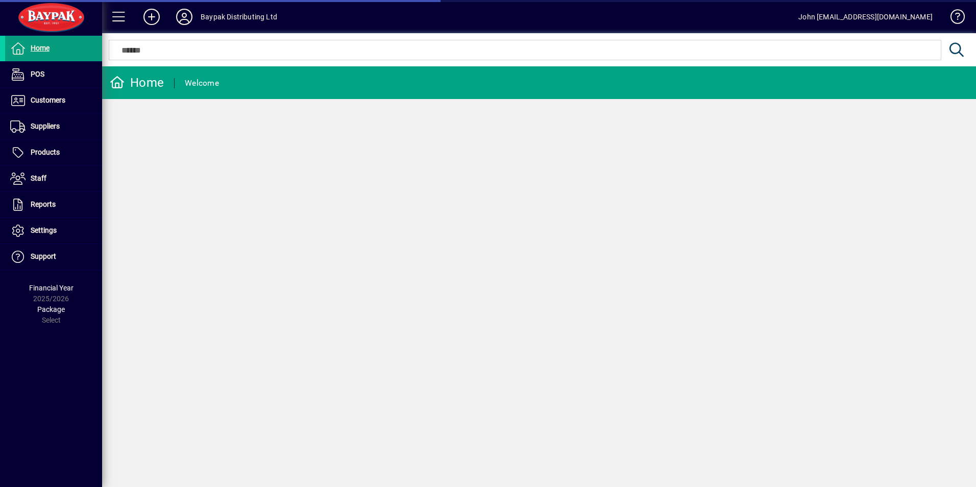  I want to click on a: Products, so click(54, 153).